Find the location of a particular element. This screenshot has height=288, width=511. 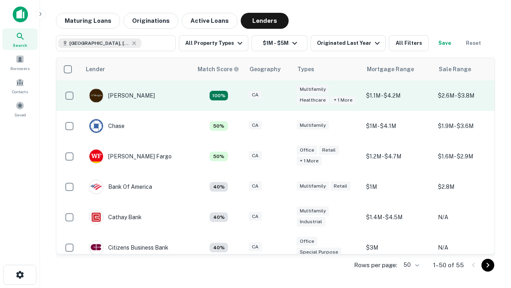

div: Saved is located at coordinates (20, 109).